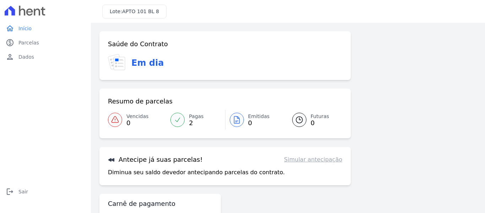  Describe the element at coordinates (313, 120) in the screenshot. I see `a: Futuras 0` at that location.